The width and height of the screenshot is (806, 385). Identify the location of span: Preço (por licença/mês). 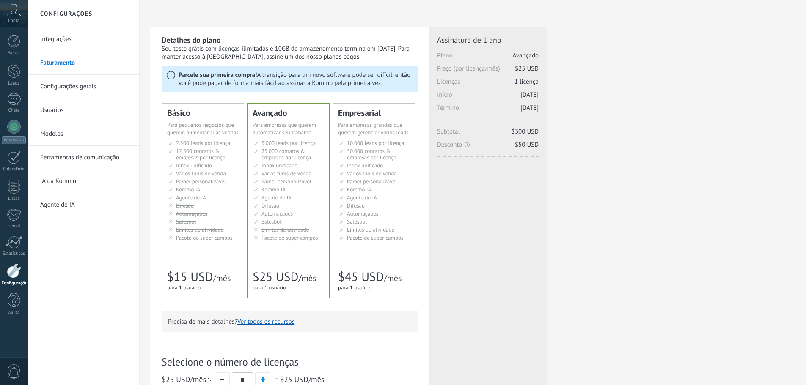
(488, 71).